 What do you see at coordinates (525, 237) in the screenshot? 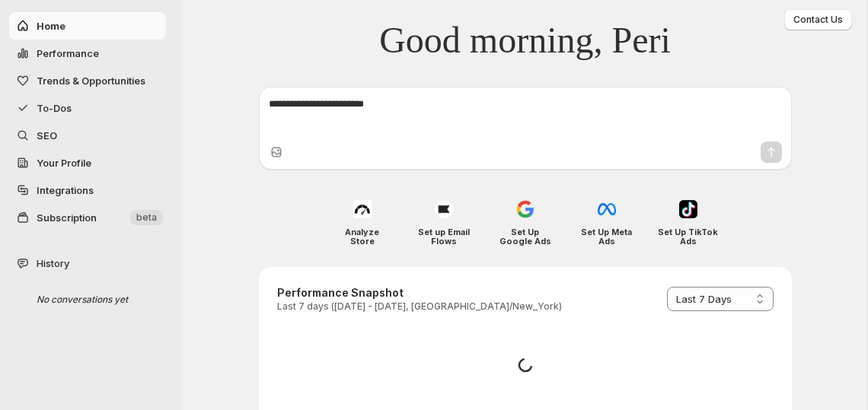
I see `h4: Set Up Google Ads` at bounding box center [525, 237].